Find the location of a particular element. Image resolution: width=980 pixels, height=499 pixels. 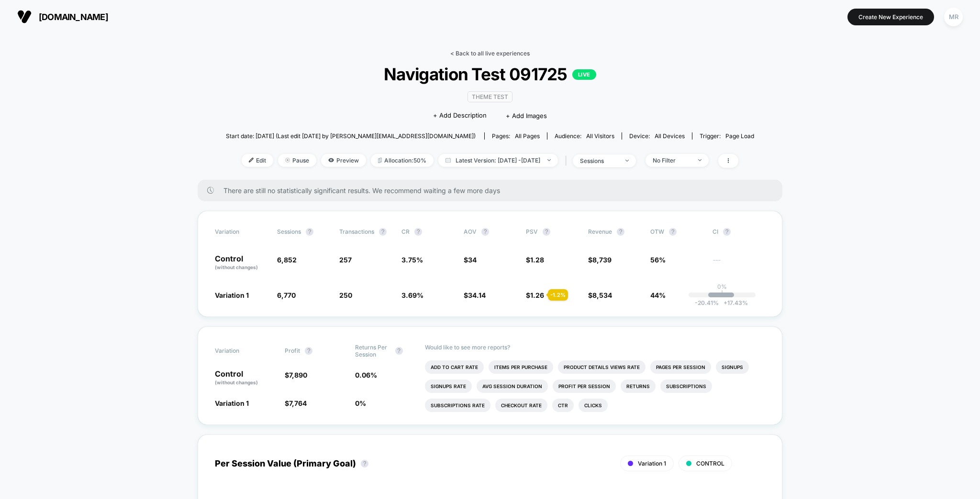

span: Sessions is located at coordinates (289, 231).